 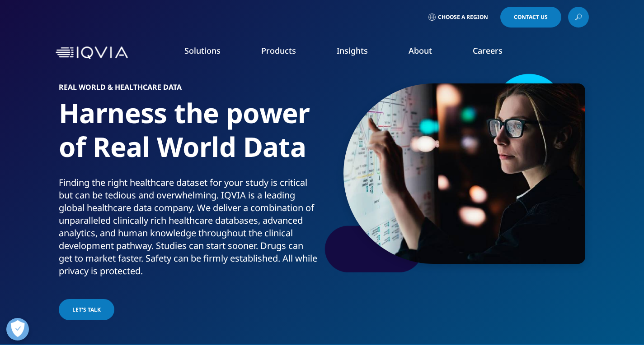 What do you see at coordinates (92, 53) in the screenshot?
I see `img: IQVIA Healthcare Information Technology and Pharma Clinical Research Company` at bounding box center [92, 53].